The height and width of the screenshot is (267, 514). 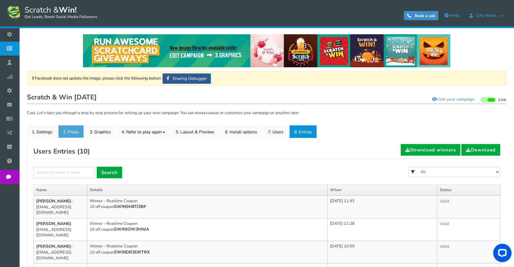 What do you see at coordinates (71, 132) in the screenshot?
I see `a: 2. Prizes` at bounding box center [71, 132].